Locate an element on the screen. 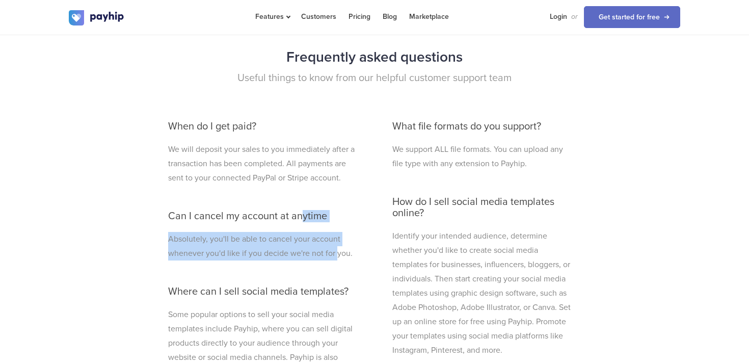 Image resolution: width=749 pixels, height=364 pixels. h2: Frequently asked questions is located at coordinates (374, 57).